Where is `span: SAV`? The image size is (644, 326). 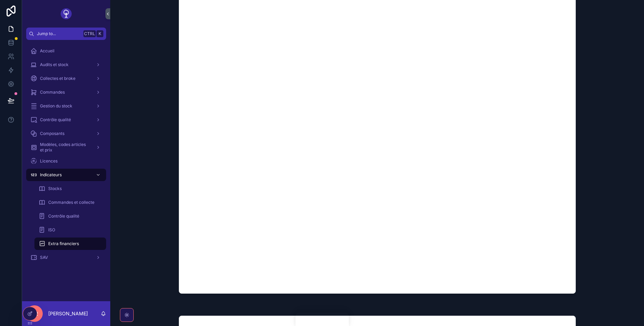
span: SAV is located at coordinates (44, 258).